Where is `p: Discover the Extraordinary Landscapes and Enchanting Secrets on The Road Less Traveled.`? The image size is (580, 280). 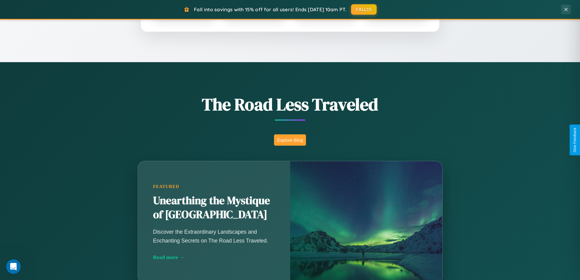
p: Discover the Extraordinary Landscapes and Enchanting Secrets on The Road Less Traveled. is located at coordinates (214, 236).